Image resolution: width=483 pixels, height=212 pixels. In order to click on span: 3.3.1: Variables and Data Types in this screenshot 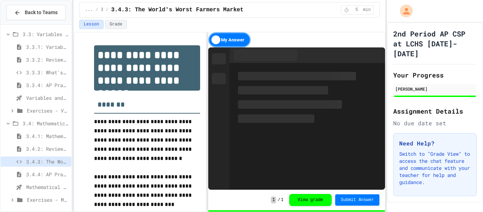, I will do `click(47, 47)`.